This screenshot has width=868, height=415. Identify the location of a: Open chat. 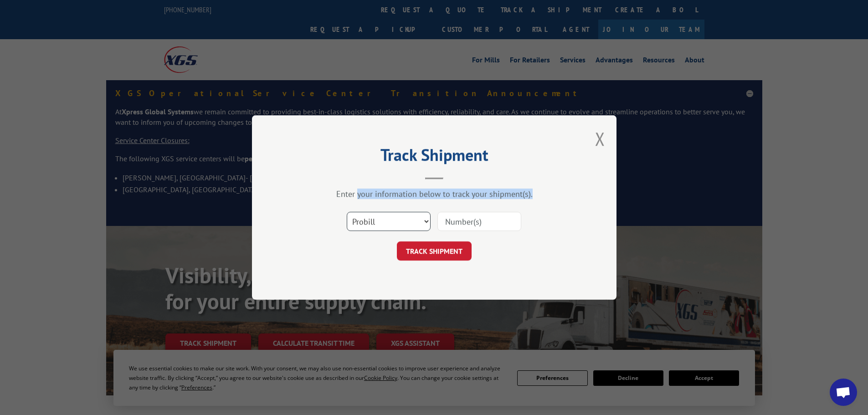
(844, 392).